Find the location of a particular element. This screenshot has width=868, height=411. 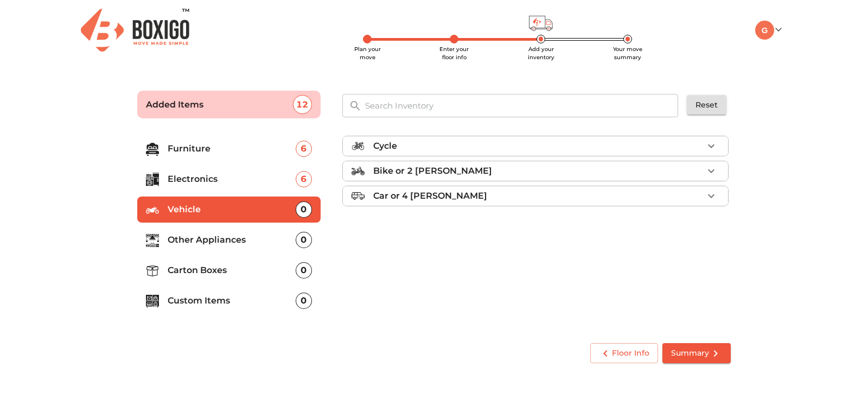

span: Plan your move is located at coordinates (367, 53).